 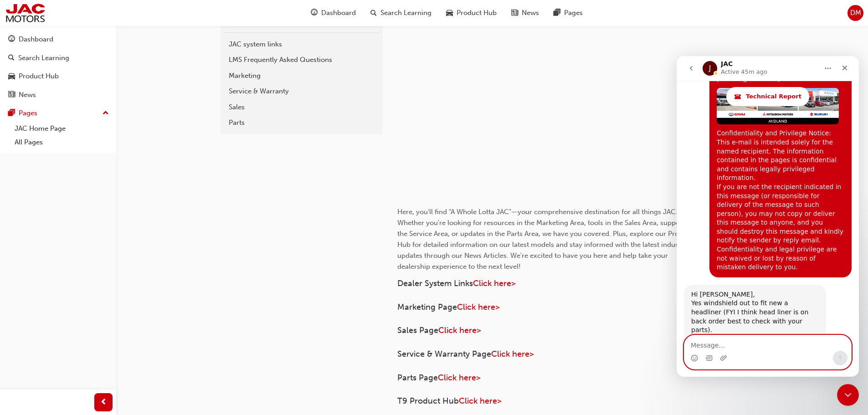 I want to click on a: Search Learning, so click(x=58, y=58).